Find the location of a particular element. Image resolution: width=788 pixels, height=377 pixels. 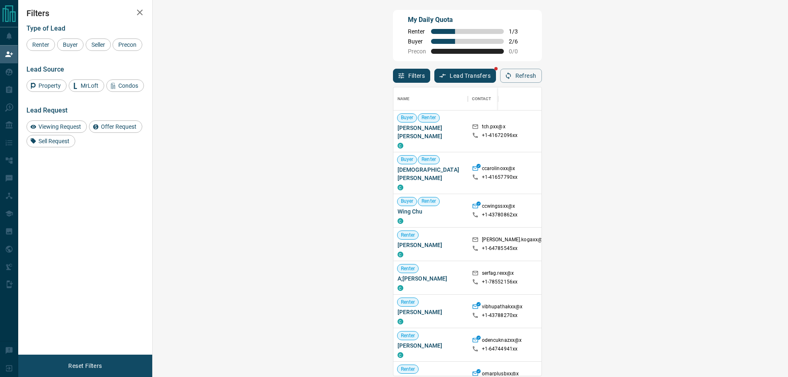

span: Lead Request is located at coordinates (47, 110).